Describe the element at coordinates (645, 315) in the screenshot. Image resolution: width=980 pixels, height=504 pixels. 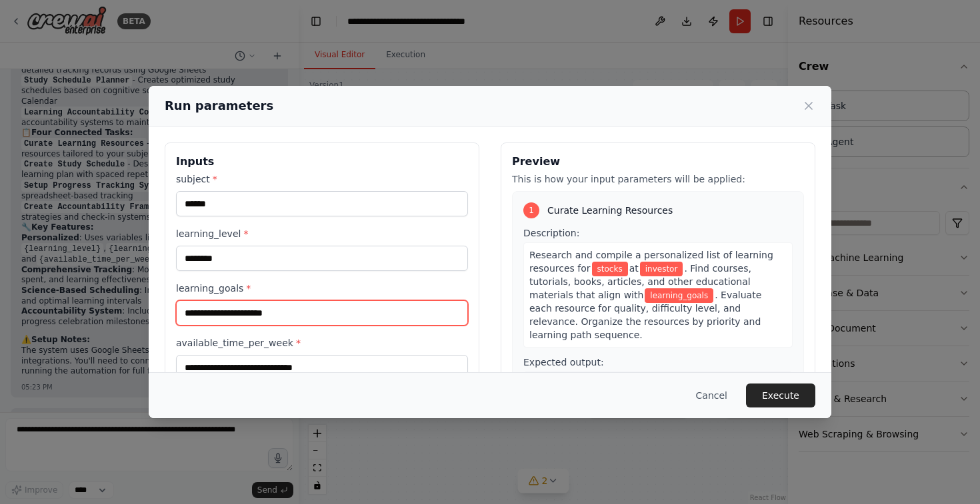
I see `span: . Evaluate each resource for quality, difficulty level, and relevance. Organize the resources by ...` at that location.